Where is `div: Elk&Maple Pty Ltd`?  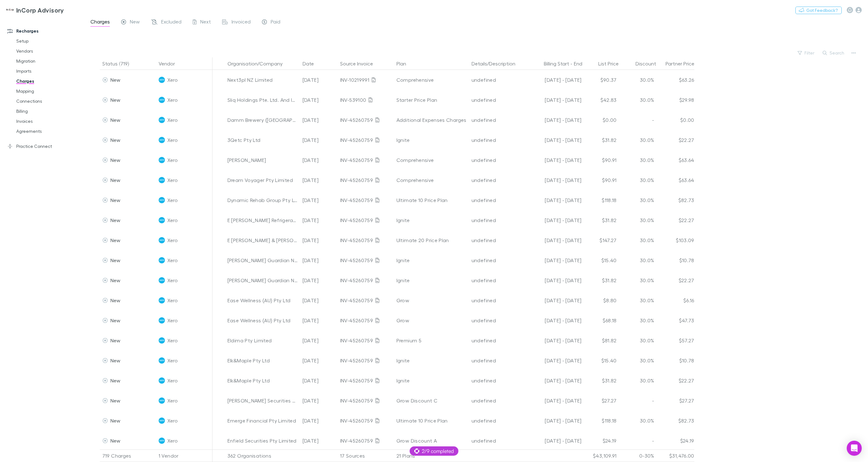 div: Elk&Maple Pty Ltd is located at coordinates (263, 360).